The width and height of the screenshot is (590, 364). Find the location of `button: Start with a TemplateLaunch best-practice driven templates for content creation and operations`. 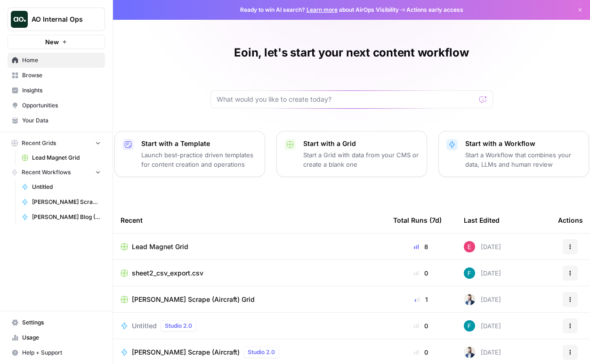

button: Start with a TemplateLaunch best-practice driven templates for content creation and operations is located at coordinates (190, 154).